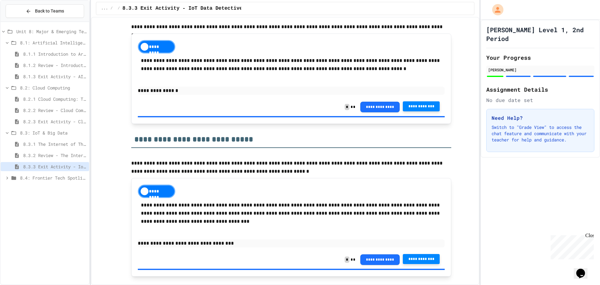 The height and width of the screenshot is (285, 600). What do you see at coordinates (53, 43) in the screenshot?
I see `span: 8.1: Artificial Intelligence Basics` at bounding box center [53, 43].